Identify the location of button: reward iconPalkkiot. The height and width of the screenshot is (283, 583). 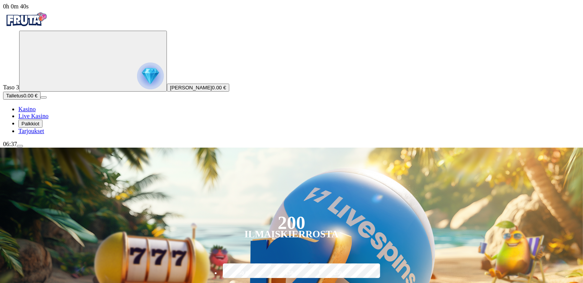
(30, 123).